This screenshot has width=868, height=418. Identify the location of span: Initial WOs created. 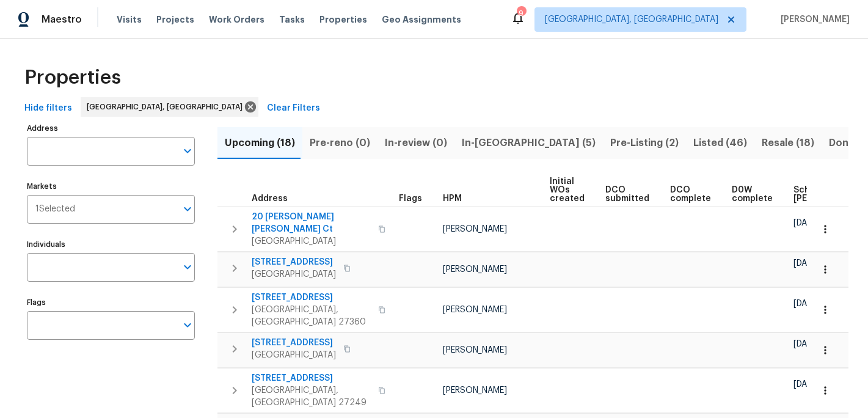
(567, 190).